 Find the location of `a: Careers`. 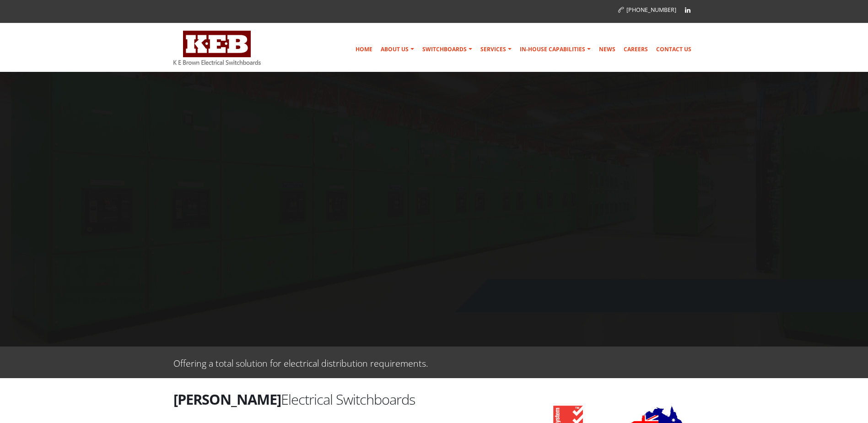

a: Careers is located at coordinates (636, 49).